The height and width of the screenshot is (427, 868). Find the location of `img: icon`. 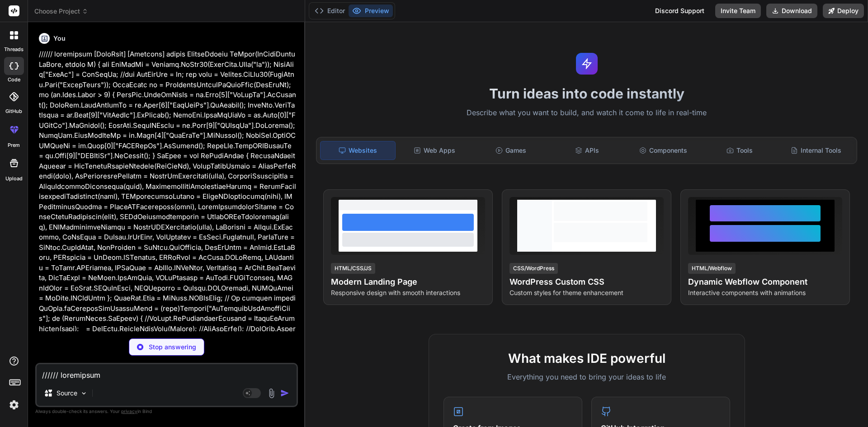

img: icon is located at coordinates (285, 393).